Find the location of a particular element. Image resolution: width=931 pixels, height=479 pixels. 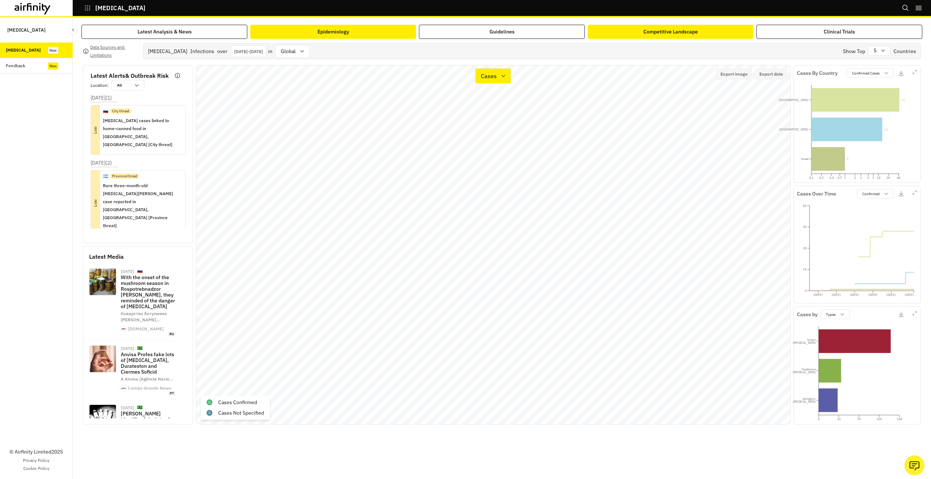

p: Province threat is located at coordinates (125, 176).